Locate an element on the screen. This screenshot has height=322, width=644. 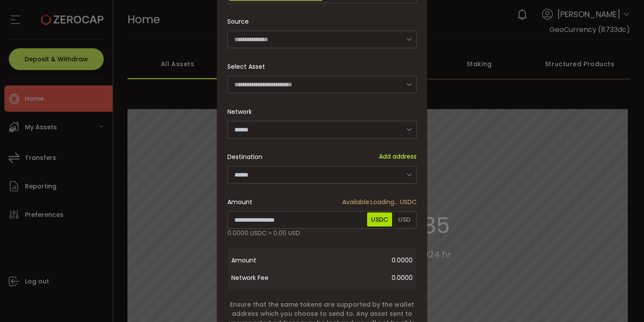
span: Loading... USDC is located at coordinates (379, 202).